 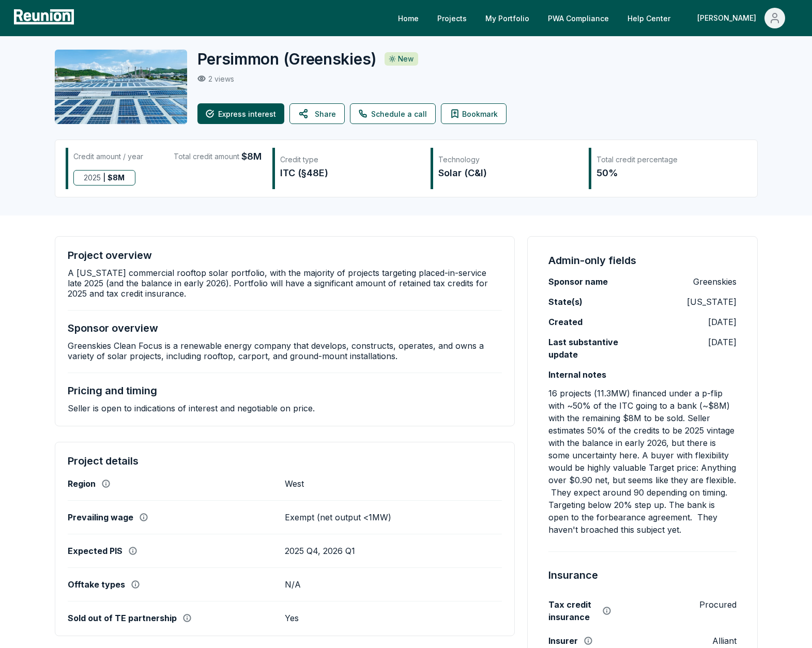 I want to click on nav: Main, so click(x=595, y=18).